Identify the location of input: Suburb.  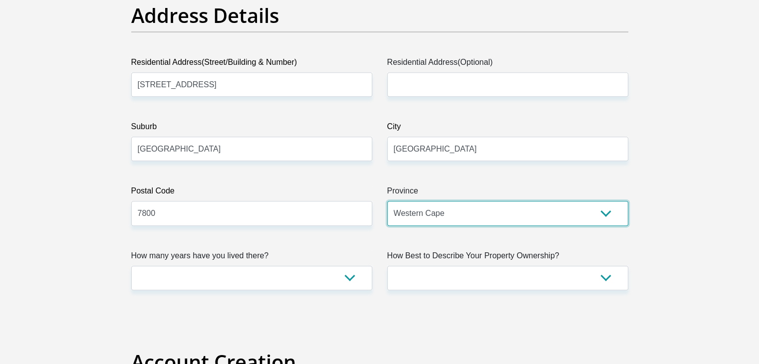
(252, 149).